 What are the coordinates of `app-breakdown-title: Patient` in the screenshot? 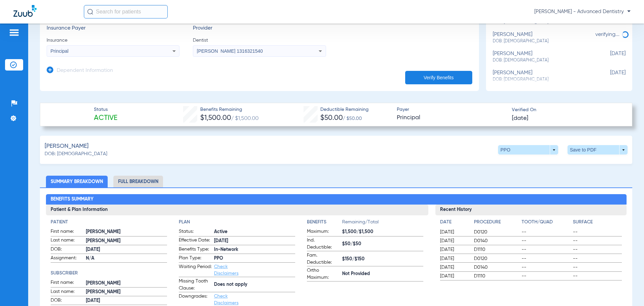 It's located at (109, 222).